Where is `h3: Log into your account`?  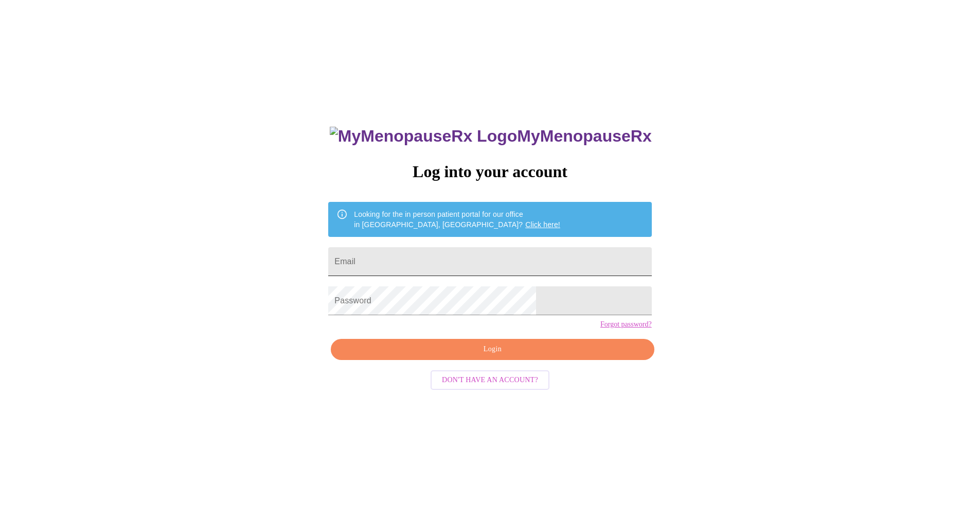
h3: Log into your account is located at coordinates (490, 172).